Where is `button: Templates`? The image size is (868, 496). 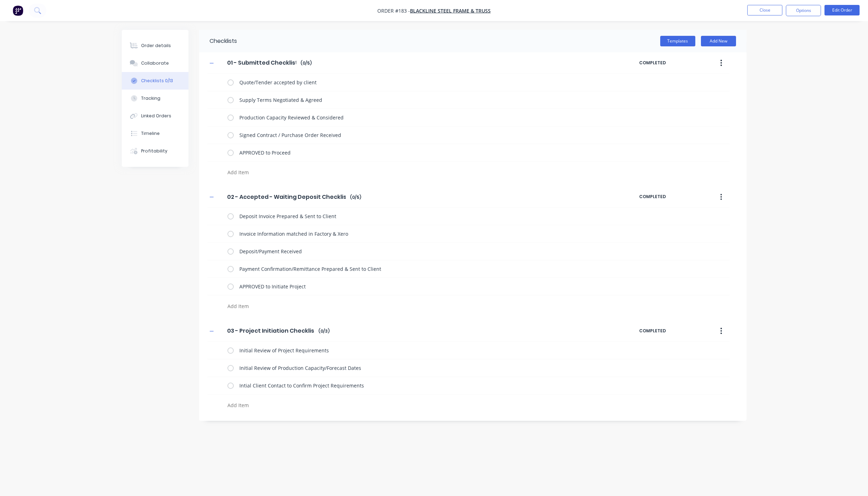 button: Templates is located at coordinates (678, 41).